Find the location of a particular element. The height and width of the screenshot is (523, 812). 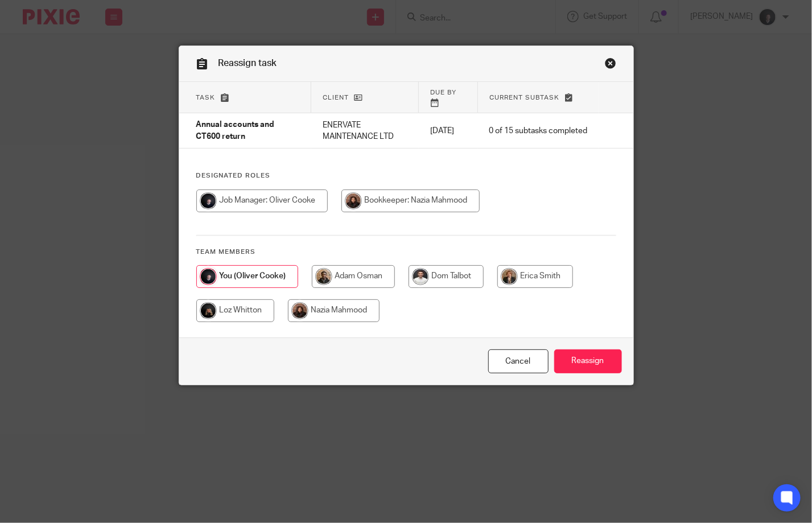

h4: Designated Roles is located at coordinates (406, 176).